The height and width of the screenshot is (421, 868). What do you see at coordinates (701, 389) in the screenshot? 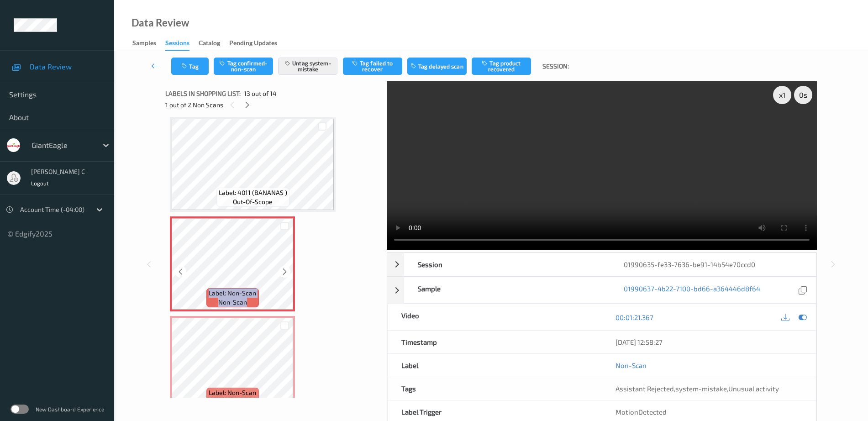
I see `span: system-mistake` at bounding box center [701, 389].